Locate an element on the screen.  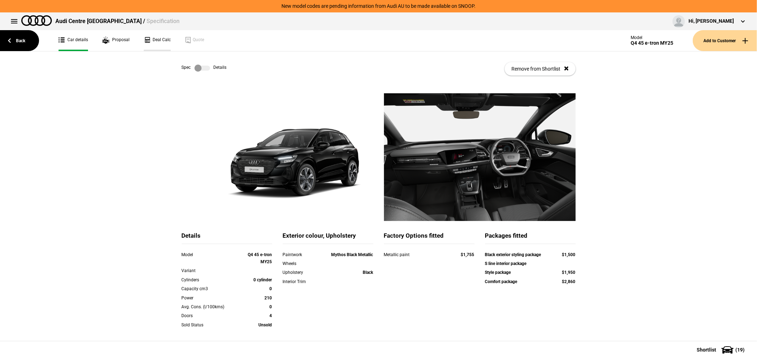
div: Details is located at coordinates (227, 238).